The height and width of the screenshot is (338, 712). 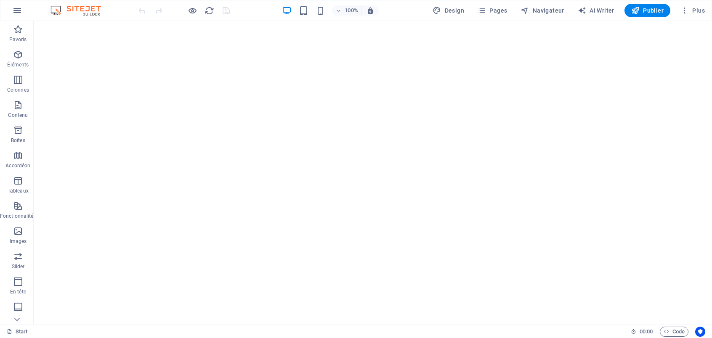 What do you see at coordinates (18, 191) in the screenshot?
I see `p: Tableaux` at bounding box center [18, 191].